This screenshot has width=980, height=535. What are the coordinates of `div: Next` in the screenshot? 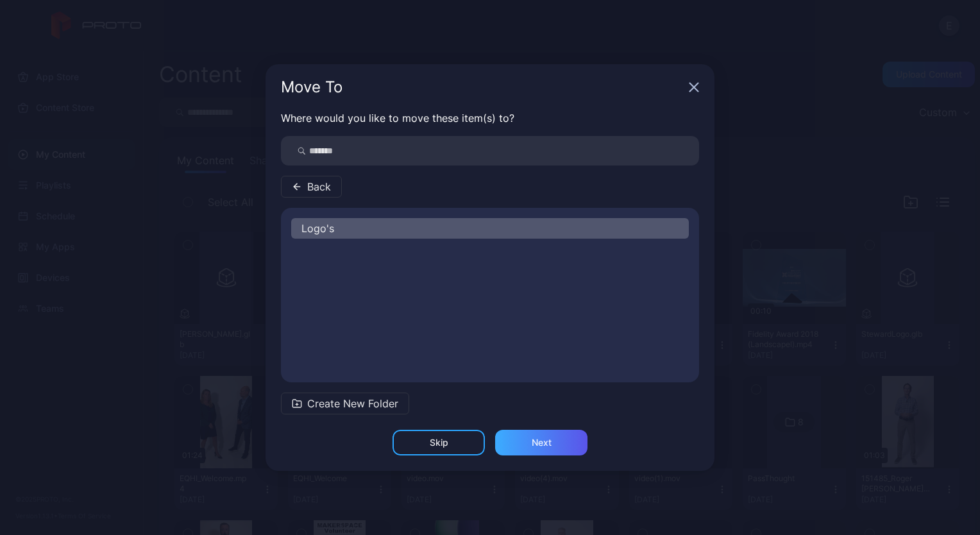 It's located at (542, 443).